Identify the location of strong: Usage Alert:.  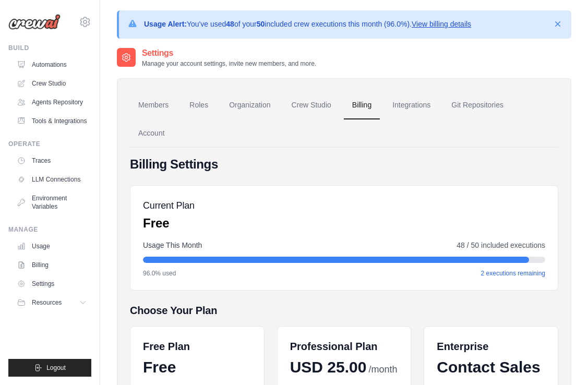
(165, 24).